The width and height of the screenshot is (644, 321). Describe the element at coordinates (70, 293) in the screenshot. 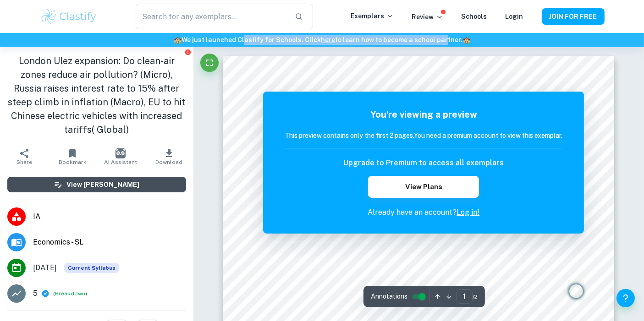

I see `button: Breakdown` at that location.